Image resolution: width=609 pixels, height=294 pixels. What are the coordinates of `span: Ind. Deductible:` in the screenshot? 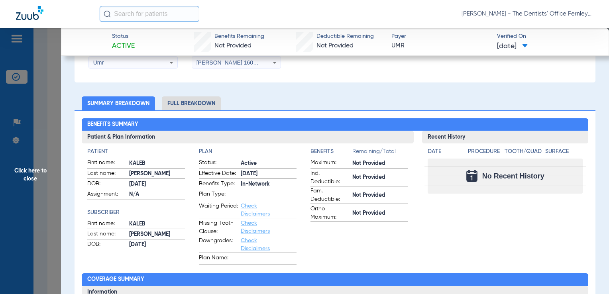 It's located at (330, 178).